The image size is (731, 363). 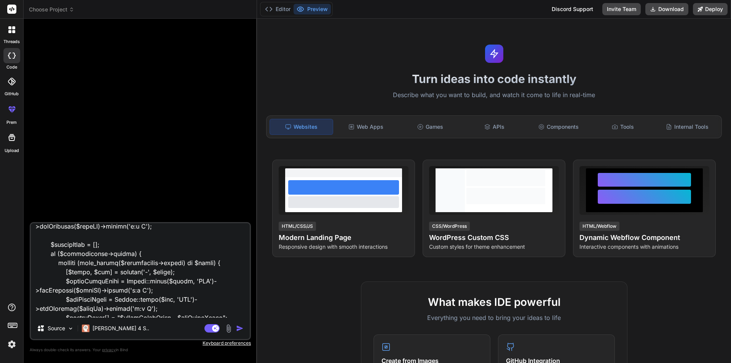 What do you see at coordinates (109, 350) in the screenshot?
I see `span: privacy` at bounding box center [109, 350].